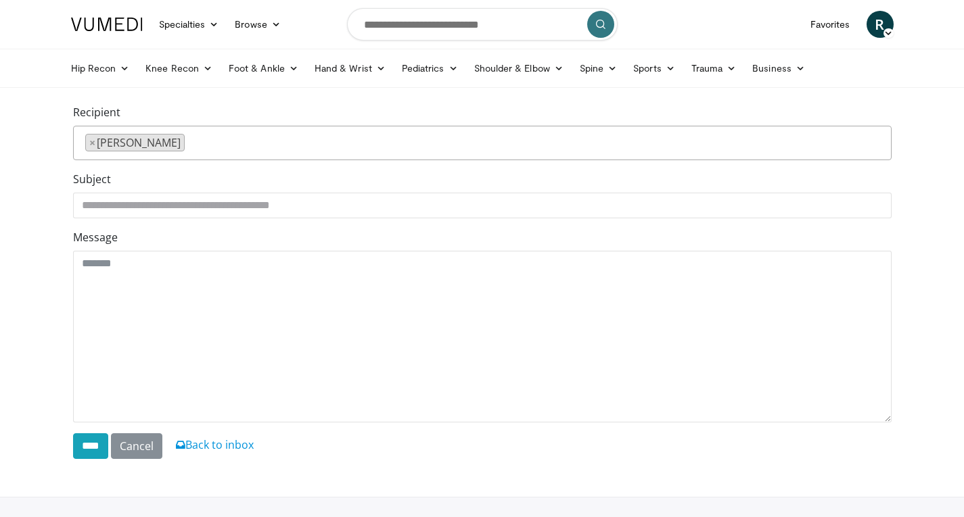 The image size is (964, 517). I want to click on a: Sports, so click(654, 68).